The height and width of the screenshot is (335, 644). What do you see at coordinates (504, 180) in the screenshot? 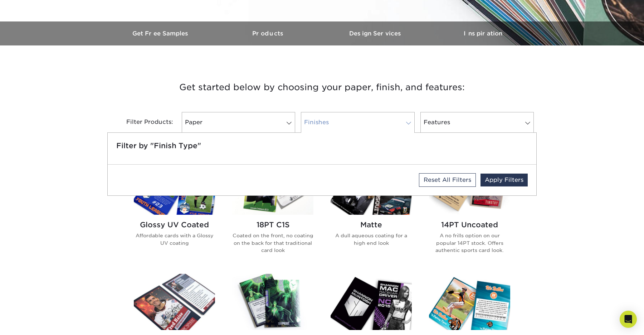
I see `a: Apply Filters` at bounding box center [504, 180].